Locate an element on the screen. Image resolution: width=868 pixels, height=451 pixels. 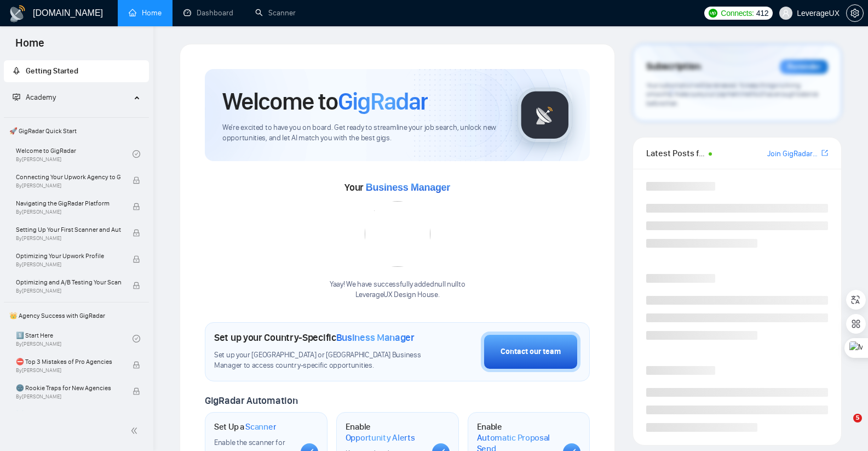
span: Scanner is located at coordinates (261, 426).